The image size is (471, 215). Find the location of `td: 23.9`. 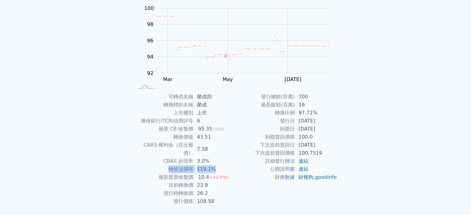

td: 23.9 is located at coordinates (214, 185).